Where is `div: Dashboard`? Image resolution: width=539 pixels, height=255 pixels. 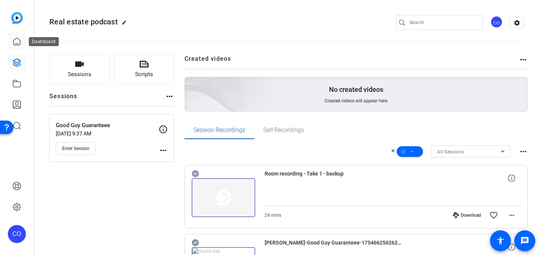
div: Dashboard is located at coordinates (44, 42).